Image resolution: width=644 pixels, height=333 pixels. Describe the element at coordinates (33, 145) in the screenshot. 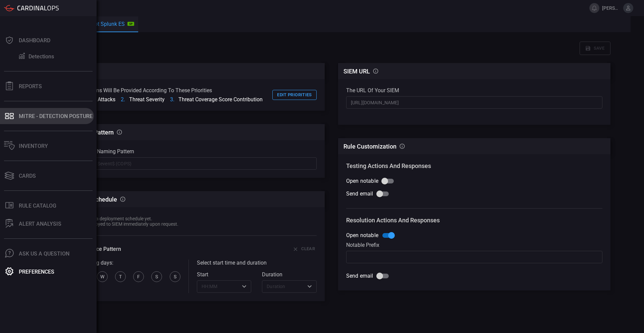

I see `div: Inventory` at that location.